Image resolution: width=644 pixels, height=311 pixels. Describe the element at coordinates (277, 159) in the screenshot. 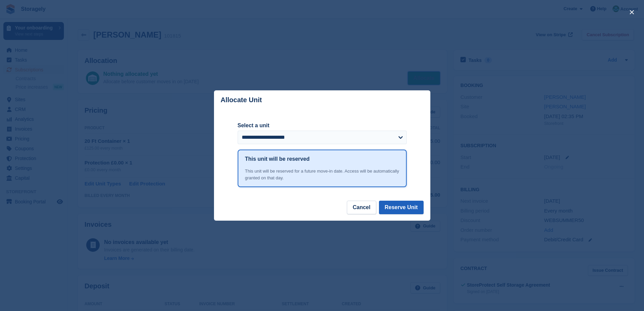

I see `h1: This unit will be reserved` at that location.